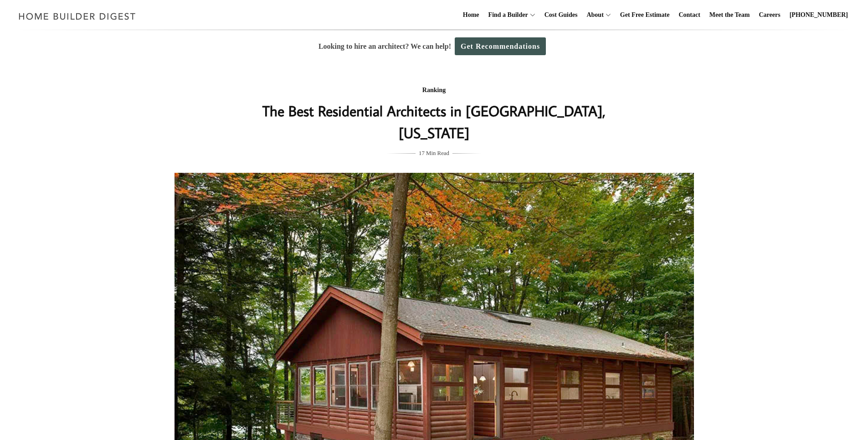  What do you see at coordinates (500, 46) in the screenshot?
I see `a: Get Recommendations` at bounding box center [500, 46].